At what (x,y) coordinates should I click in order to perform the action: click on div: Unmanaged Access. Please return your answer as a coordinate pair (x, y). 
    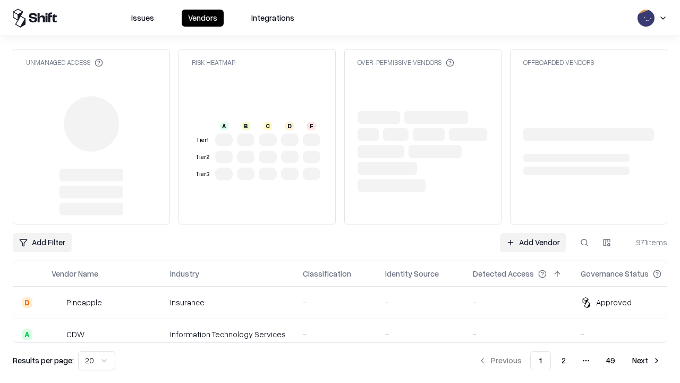
    Looking at the image, I should click on (64, 62).